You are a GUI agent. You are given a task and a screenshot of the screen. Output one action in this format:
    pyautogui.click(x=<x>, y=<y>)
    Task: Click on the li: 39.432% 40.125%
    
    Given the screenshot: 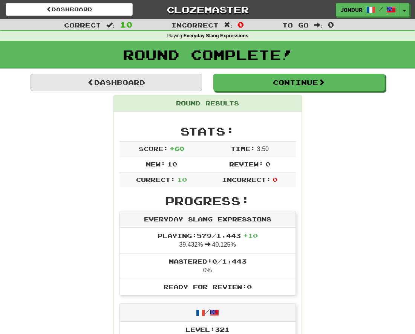 What is the action you would take?
    pyautogui.click(x=208, y=241)
    